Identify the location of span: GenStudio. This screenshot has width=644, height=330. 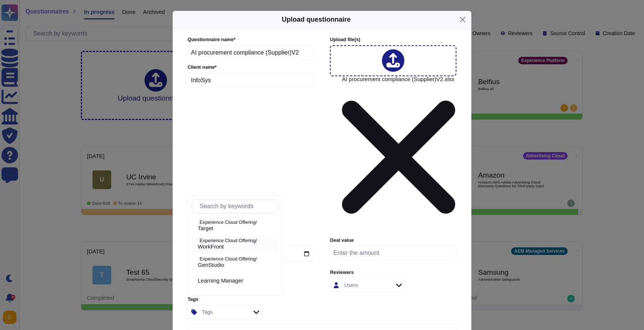
(211, 265).